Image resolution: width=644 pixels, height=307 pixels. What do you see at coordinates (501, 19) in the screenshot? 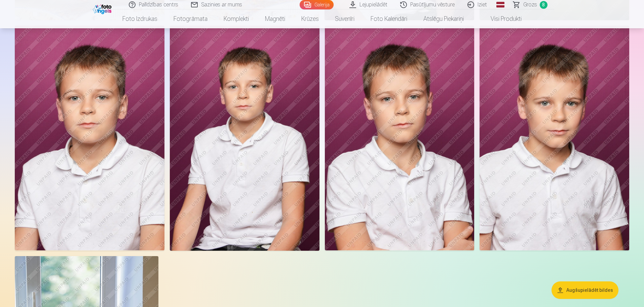
I see `a: Visi produkti` at bounding box center [501, 19].